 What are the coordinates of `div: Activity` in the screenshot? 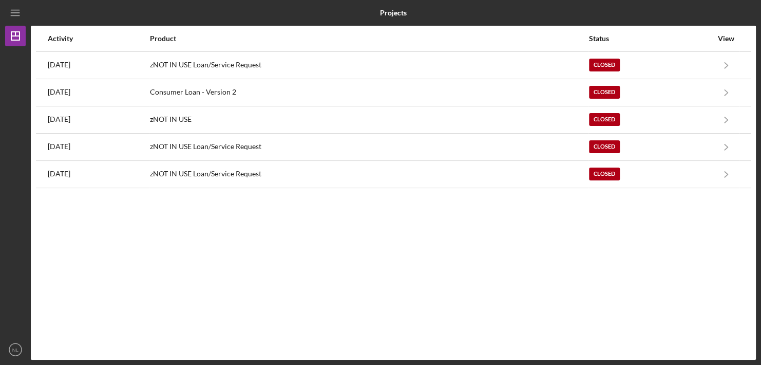 It's located at (98, 39).